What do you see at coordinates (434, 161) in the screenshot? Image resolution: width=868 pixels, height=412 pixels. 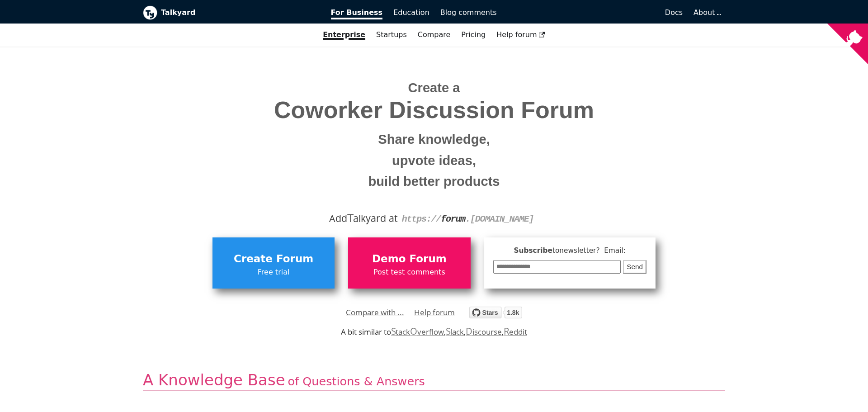 I see `small: upvote ideas,` at bounding box center [434, 161].